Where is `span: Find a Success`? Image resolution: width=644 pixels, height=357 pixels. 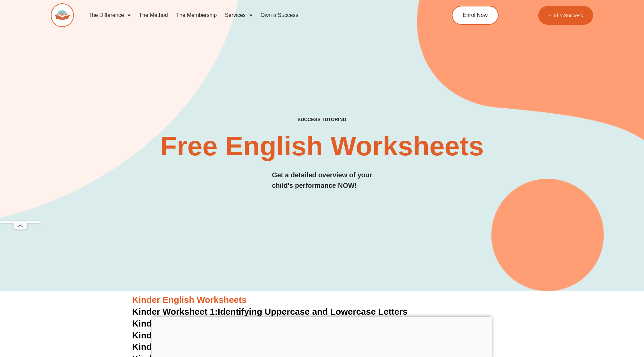
span: Find a Success is located at coordinates (565, 15).